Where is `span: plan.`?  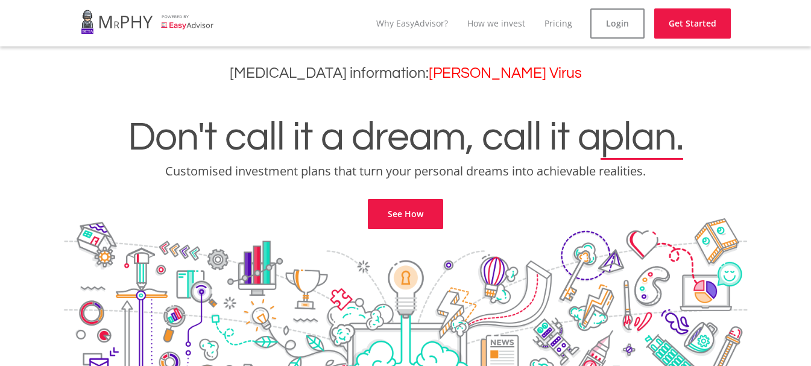
span: plan. is located at coordinates (642, 138).